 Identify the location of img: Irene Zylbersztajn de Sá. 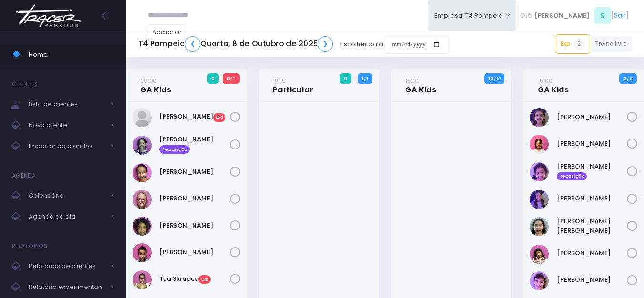
(142, 145).